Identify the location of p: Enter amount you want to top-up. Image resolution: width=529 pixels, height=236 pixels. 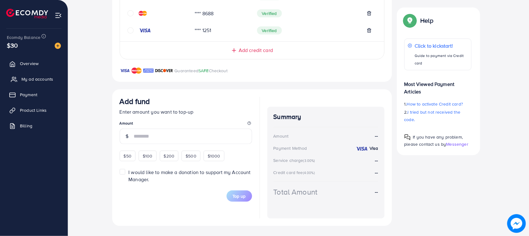
(186, 112).